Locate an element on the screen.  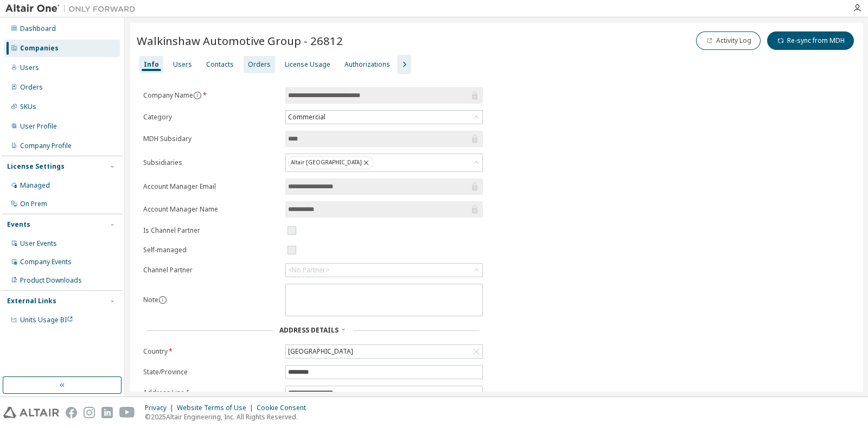
label: State/Province is located at coordinates (211, 373).